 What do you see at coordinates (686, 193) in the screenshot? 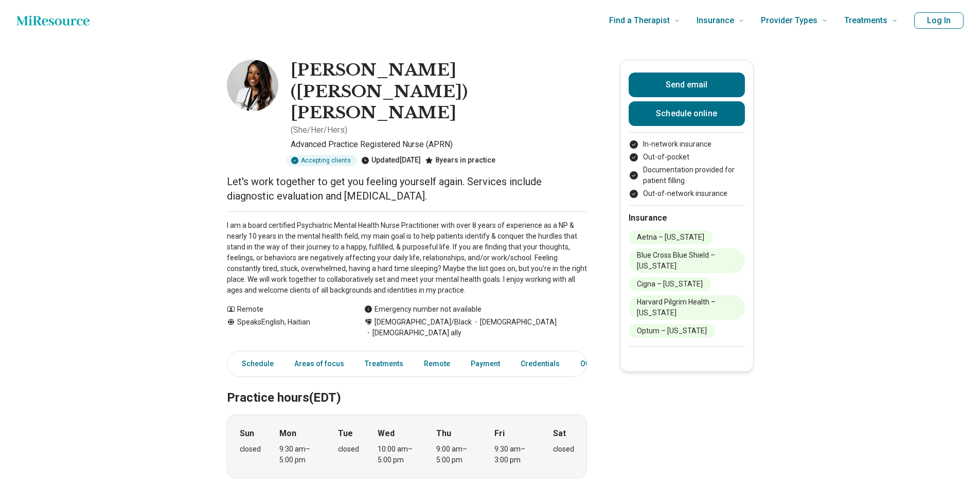
I see `li: Out-of-network insurance` at bounding box center [686, 193].